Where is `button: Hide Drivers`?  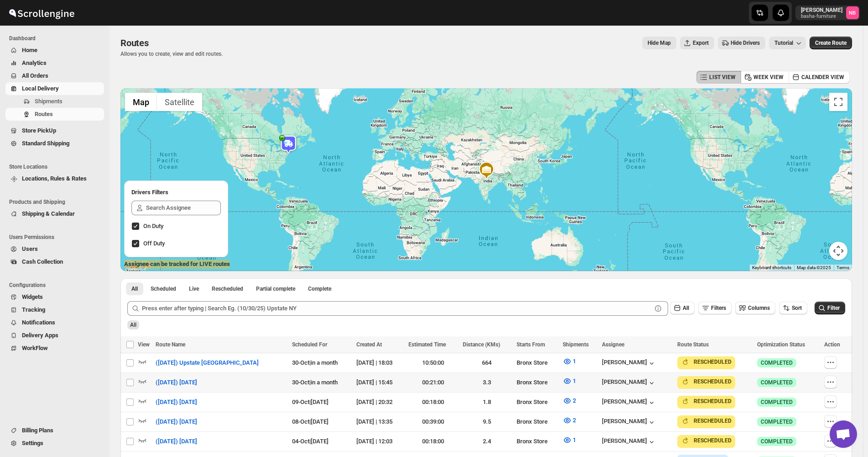
button: Hide Drivers is located at coordinates (742, 43).